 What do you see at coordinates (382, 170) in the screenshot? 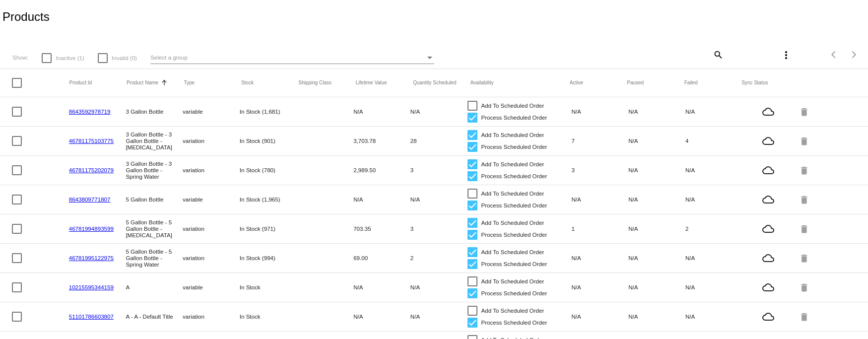
I see `mat-cell: 2,989.50` at bounding box center [382, 170].